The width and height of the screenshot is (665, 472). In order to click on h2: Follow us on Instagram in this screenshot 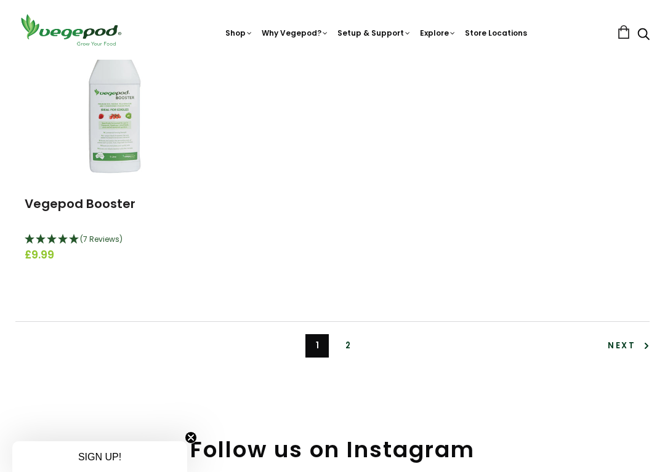, I will do `click(333, 450)`.